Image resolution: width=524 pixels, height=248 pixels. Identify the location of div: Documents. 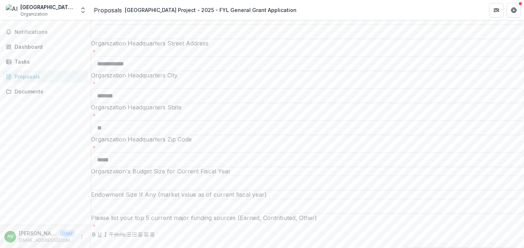
(48, 91).